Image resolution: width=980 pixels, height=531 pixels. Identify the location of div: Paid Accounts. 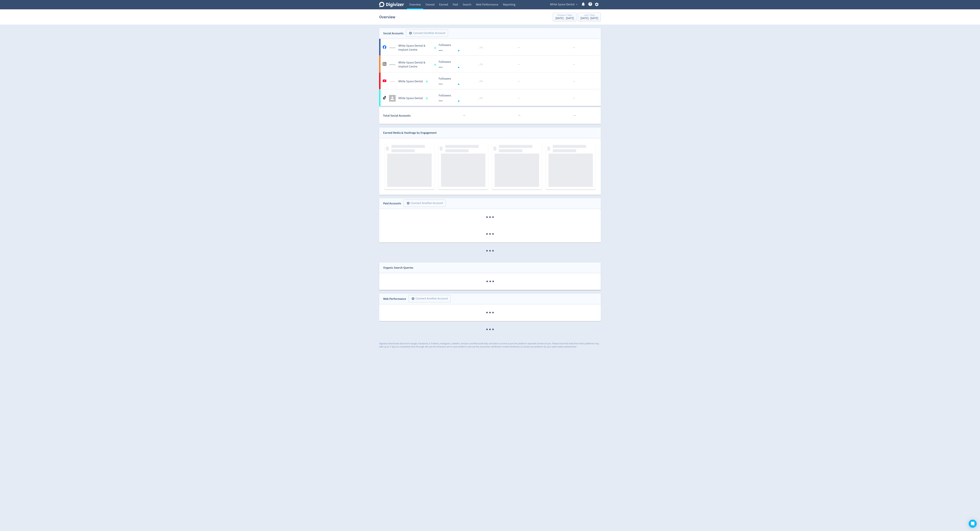
(392, 203).